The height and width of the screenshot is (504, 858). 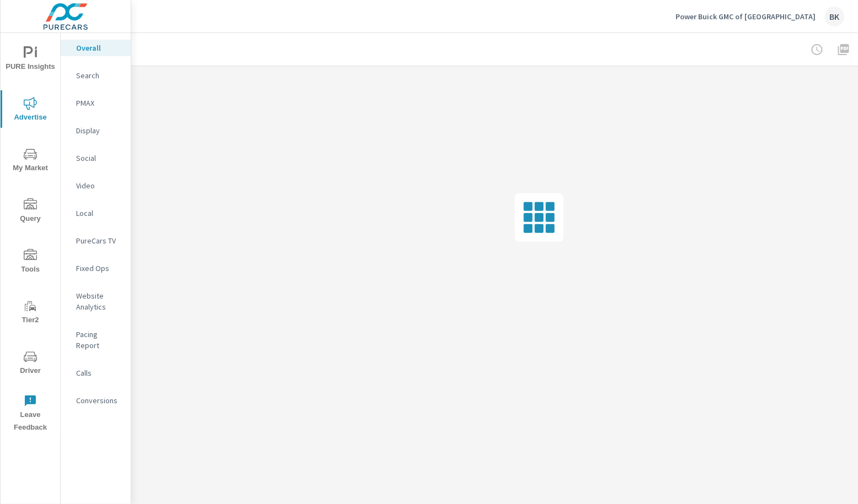 What do you see at coordinates (98, 76) in the screenshot?
I see `p: Search` at bounding box center [98, 76].